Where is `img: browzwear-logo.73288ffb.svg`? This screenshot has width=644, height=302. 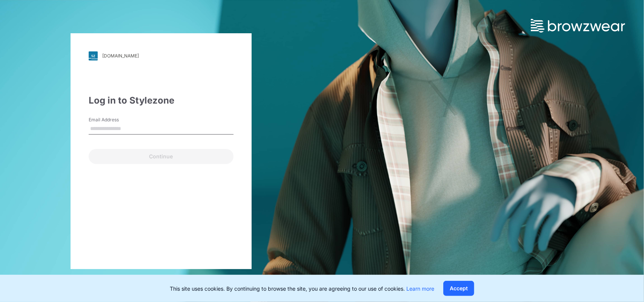
img: browzwear-logo.73288ffb.svg is located at coordinates (578, 26).